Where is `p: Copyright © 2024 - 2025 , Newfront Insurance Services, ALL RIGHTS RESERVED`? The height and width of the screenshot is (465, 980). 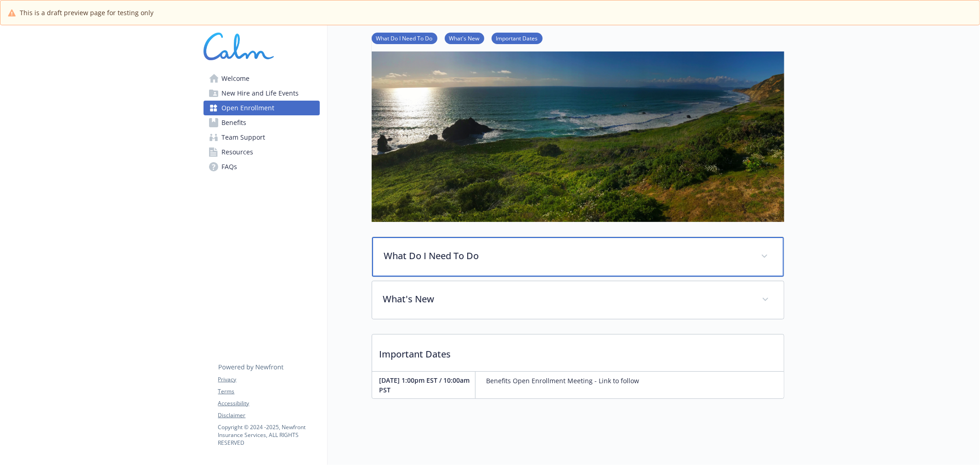
p: Copyright © 2024 - 2025 , Newfront Insurance Services, ALL RIGHTS RESERVED is located at coordinates (269, 435).